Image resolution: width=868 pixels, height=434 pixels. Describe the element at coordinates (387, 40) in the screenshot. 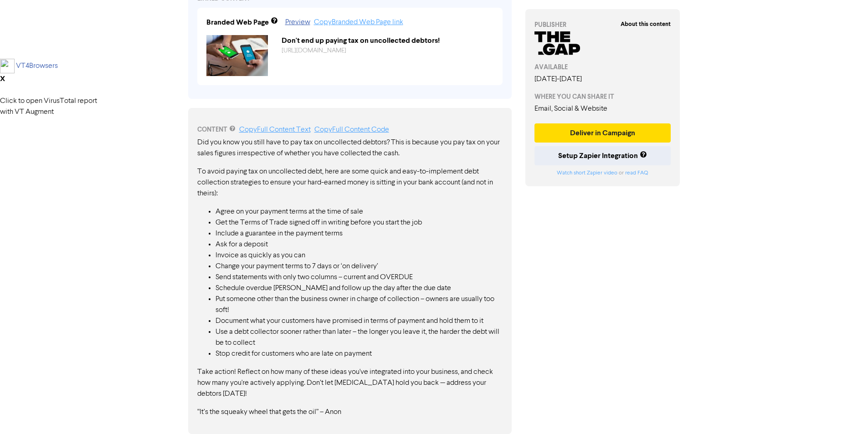

I see `div: Don't end up paying tax on uncollected debtors!` at that location.